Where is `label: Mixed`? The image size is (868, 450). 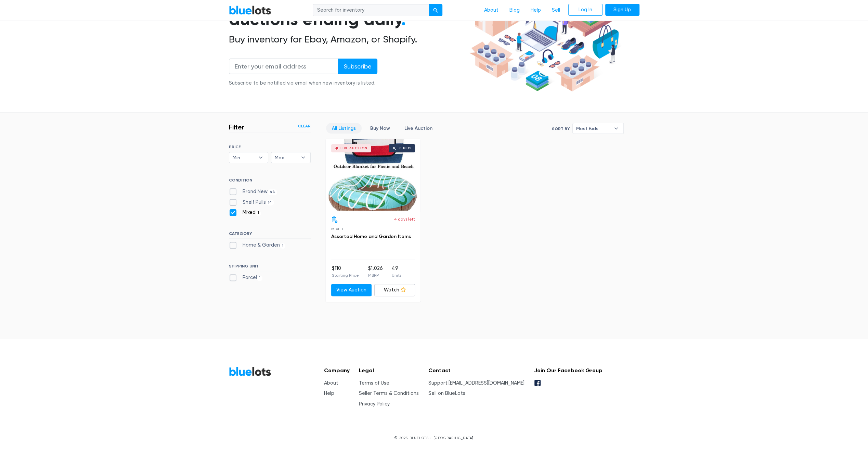
label: Mixed is located at coordinates (245, 213).